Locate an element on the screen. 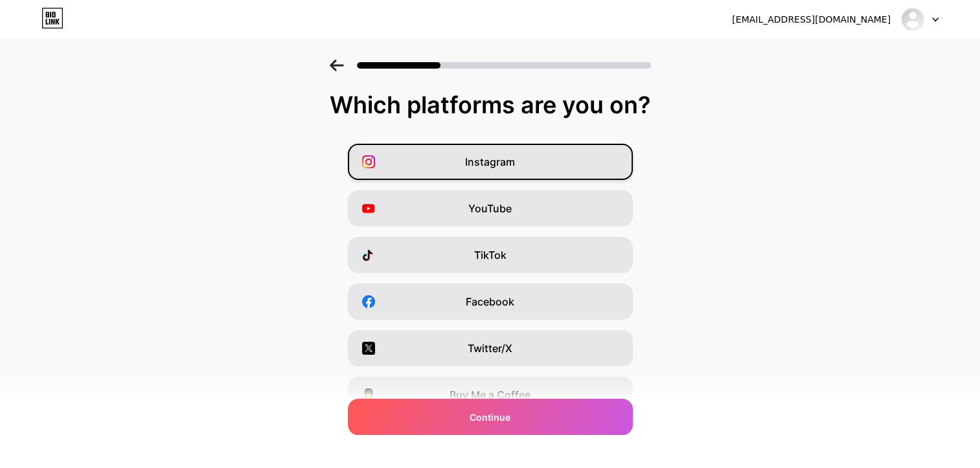 The height and width of the screenshot is (468, 980). span: Facebook is located at coordinates (490, 302).